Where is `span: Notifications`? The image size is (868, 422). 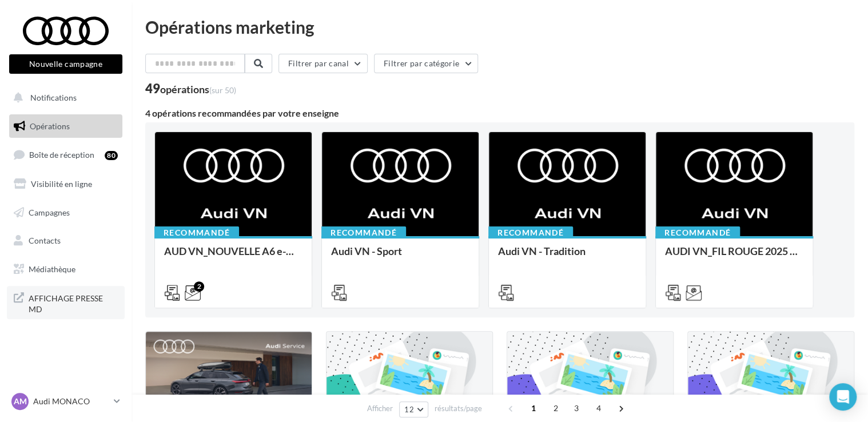 span: Notifications is located at coordinates (53, 97).